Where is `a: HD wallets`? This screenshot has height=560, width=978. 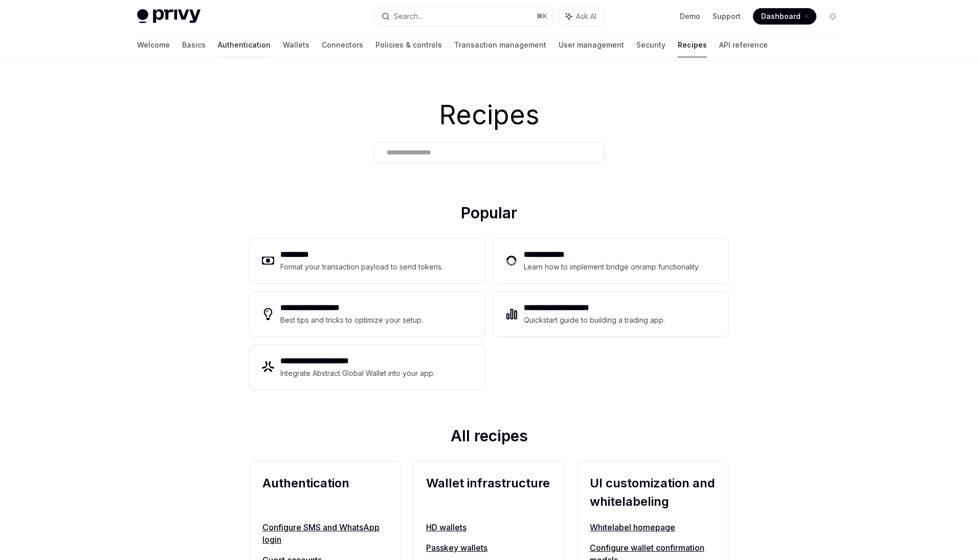 a: HD wallets is located at coordinates (489, 527).